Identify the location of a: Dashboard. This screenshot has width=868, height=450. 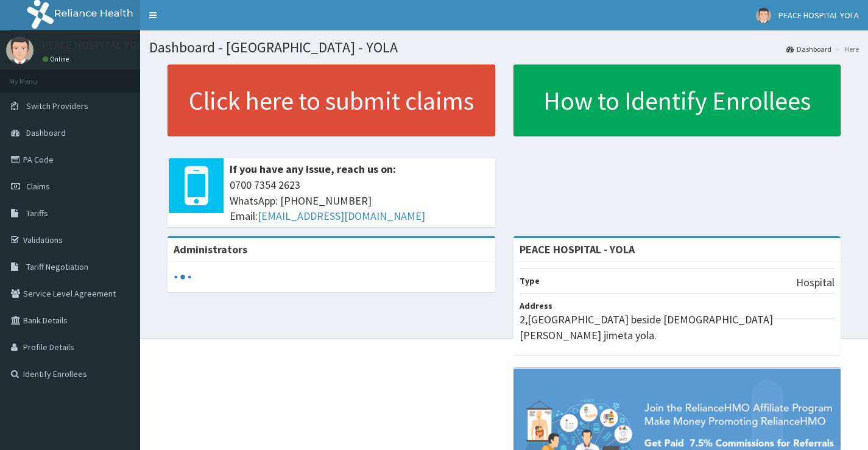
(809, 49).